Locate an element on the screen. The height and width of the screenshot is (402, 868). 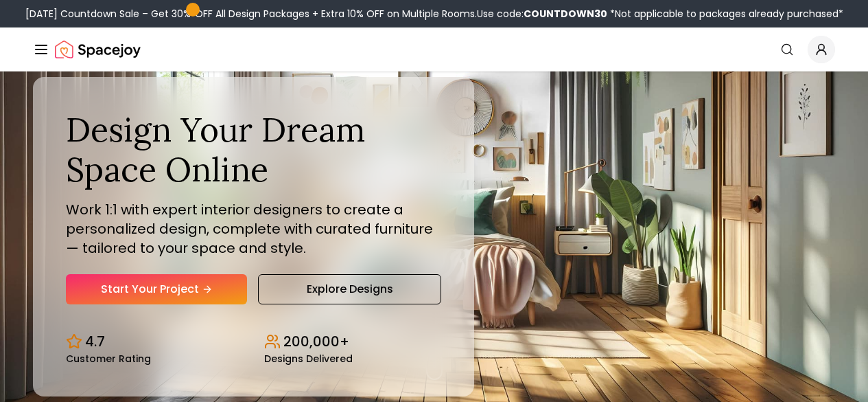
small: Designs Delivered is located at coordinates (308, 358).